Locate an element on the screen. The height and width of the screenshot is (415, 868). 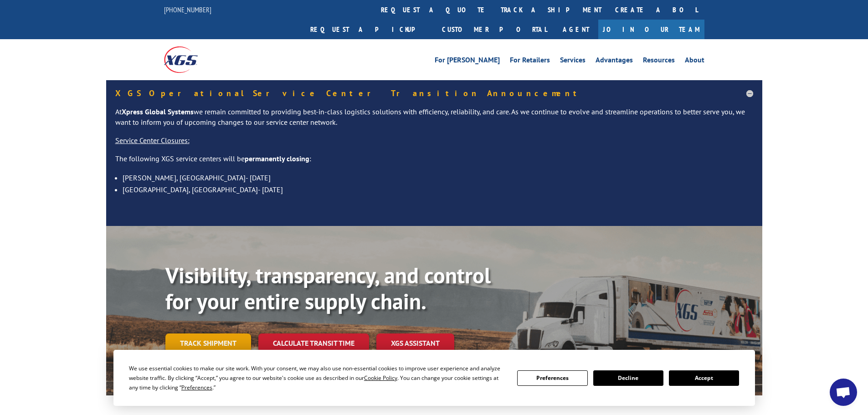
a: Customer Portal is located at coordinates (494, 30).